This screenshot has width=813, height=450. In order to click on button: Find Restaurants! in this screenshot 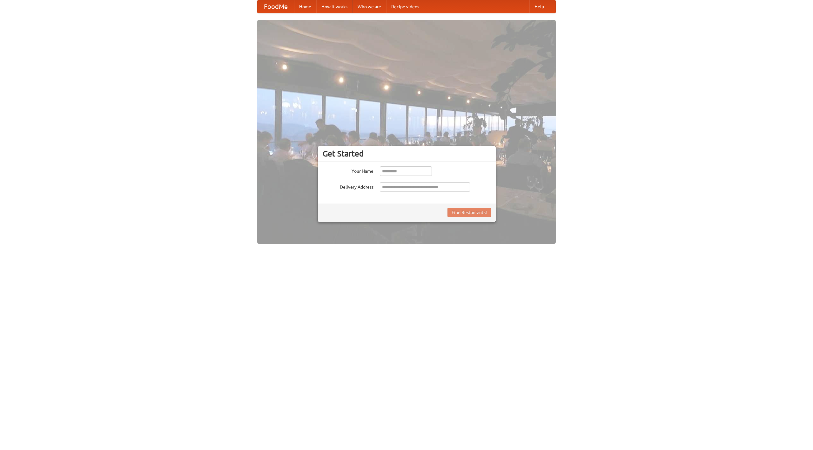, I will do `click(469, 212)`.